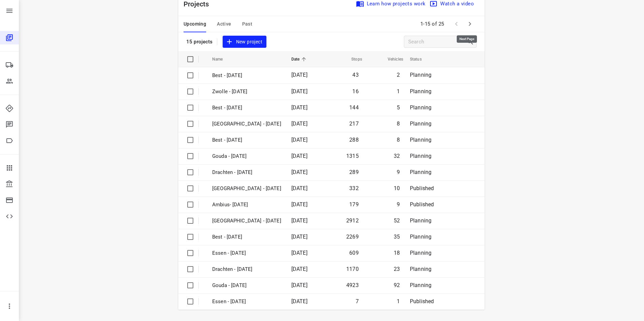  What do you see at coordinates (437, 42) in the screenshot?
I see `input: Search projects` at bounding box center [437, 42].